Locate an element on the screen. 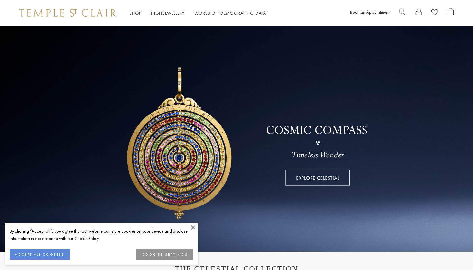  a: Search is located at coordinates (402, 13).